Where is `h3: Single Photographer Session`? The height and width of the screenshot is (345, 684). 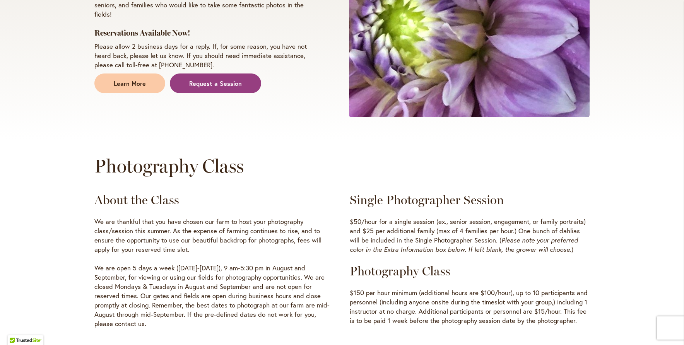
h3: Single Photographer Session is located at coordinates (470, 200).